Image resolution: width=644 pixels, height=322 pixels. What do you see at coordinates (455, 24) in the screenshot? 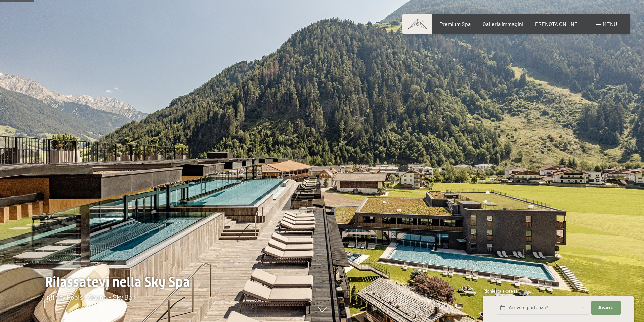
I see `a: Premium Spa` at bounding box center [455, 24].